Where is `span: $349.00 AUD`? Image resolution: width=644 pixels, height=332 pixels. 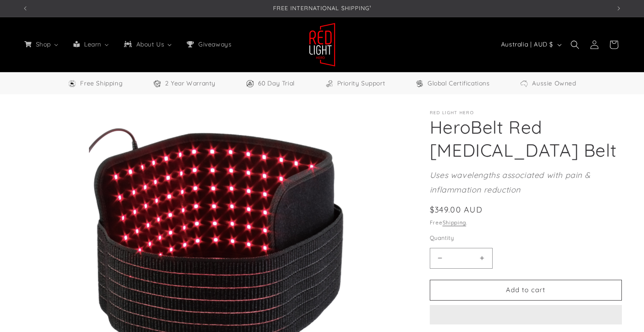 span: $349.00 AUD is located at coordinates (456, 209).